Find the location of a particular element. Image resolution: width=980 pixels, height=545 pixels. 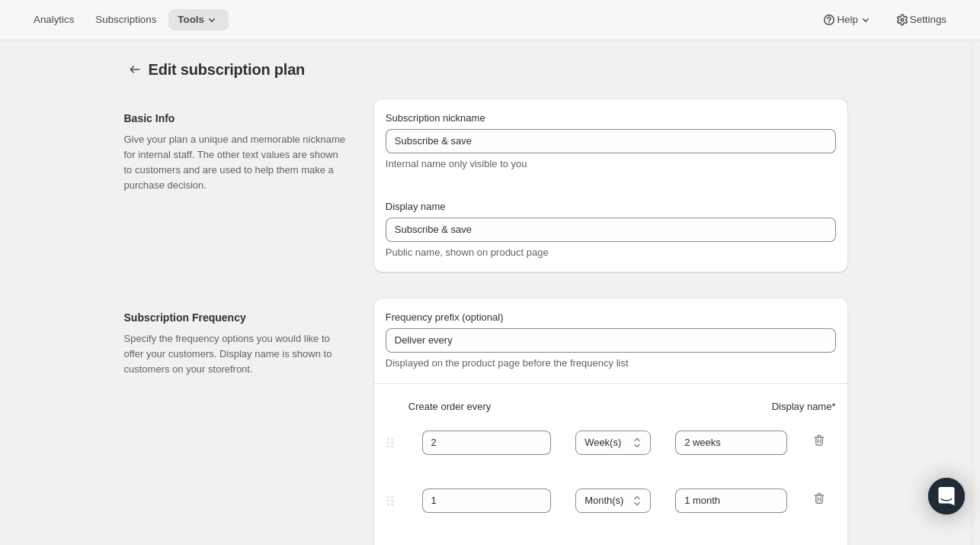

button: Settings is located at coordinates (921, 20).